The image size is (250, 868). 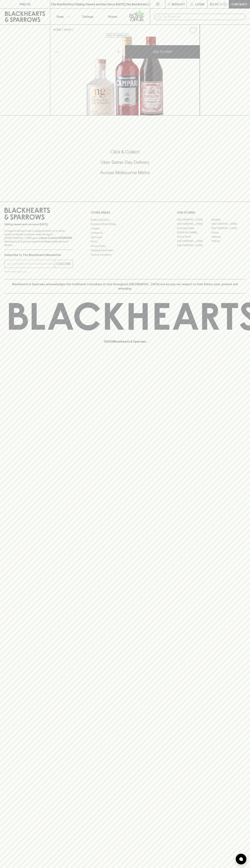 I want to click on p: OTHER AREAS, so click(x=125, y=212).